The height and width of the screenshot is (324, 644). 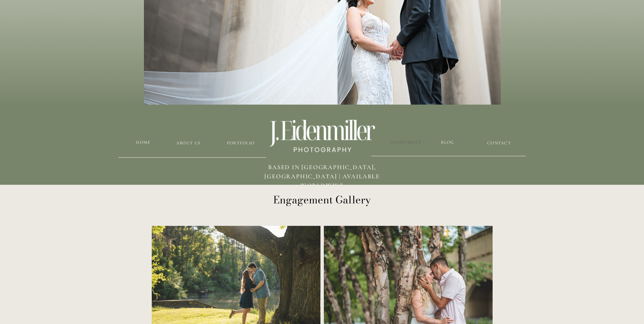 What do you see at coordinates (406, 142) in the screenshot?
I see `h3: Investment` at bounding box center [406, 142].